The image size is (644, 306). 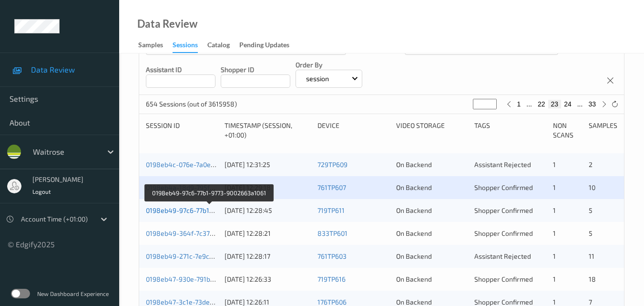 What do you see at coordinates (331, 211) in the screenshot?
I see `a: 719TP611` at bounding box center [331, 211].